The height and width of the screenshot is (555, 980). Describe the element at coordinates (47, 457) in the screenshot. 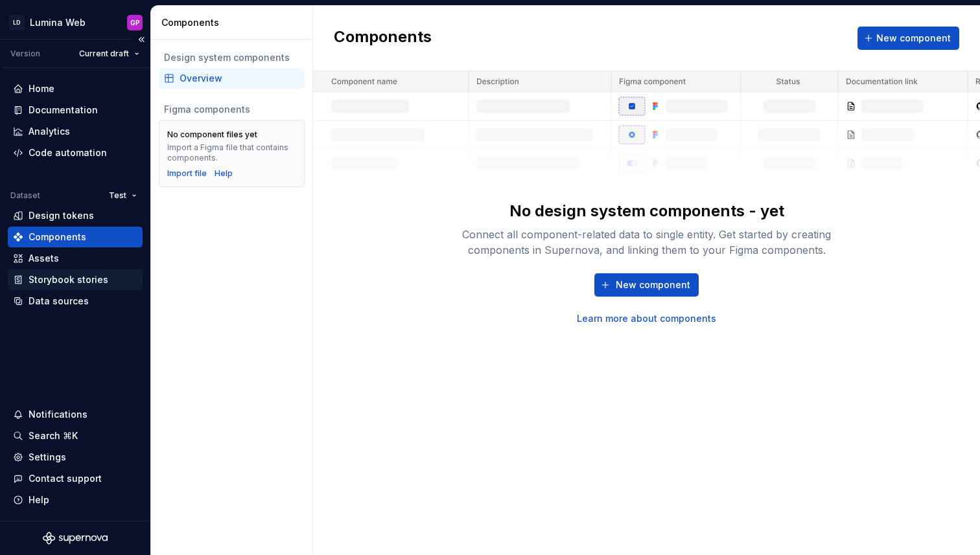

I see `div: Settings` at that location.